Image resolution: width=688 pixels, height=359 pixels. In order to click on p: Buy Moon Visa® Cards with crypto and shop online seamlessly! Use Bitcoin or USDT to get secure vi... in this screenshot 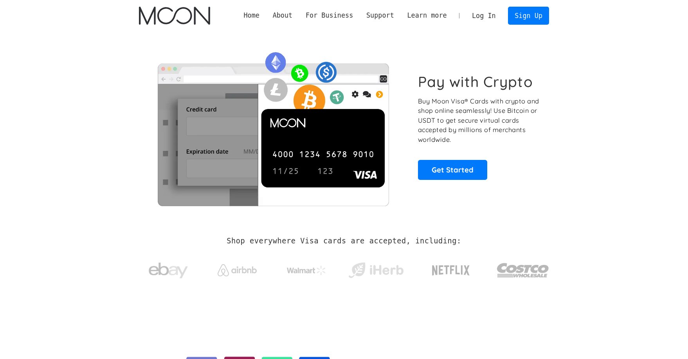, I will do `click(479, 120)`.